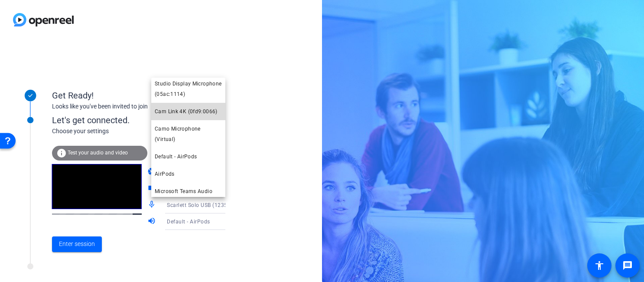 This screenshot has width=644, height=282. Describe the element at coordinates (188, 89) in the screenshot. I see `span: Studio Display Microphone (05ac:1114)` at that location.